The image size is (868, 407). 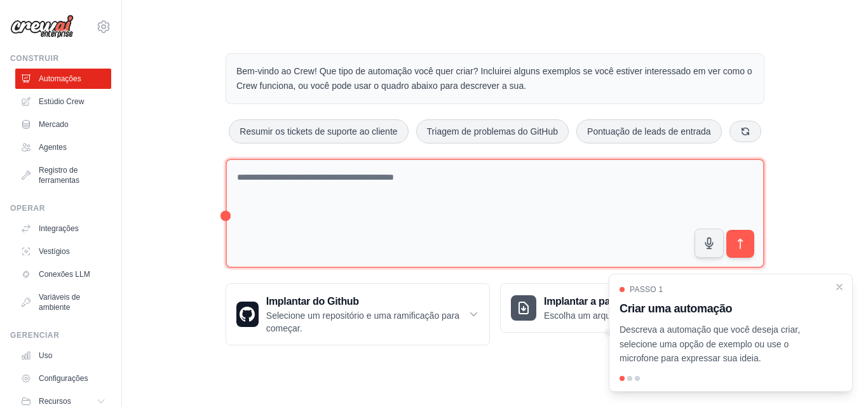 What do you see at coordinates (59, 302) in the screenshot?
I see `font: Variáveis de ambiente` at bounding box center [59, 302].